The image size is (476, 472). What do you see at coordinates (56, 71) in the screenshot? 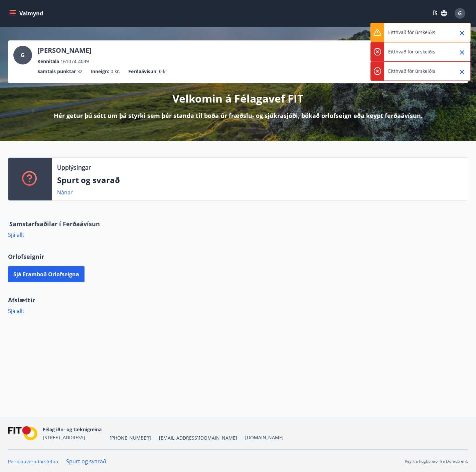
I see `p: Samtals punktar` at bounding box center [56, 71].